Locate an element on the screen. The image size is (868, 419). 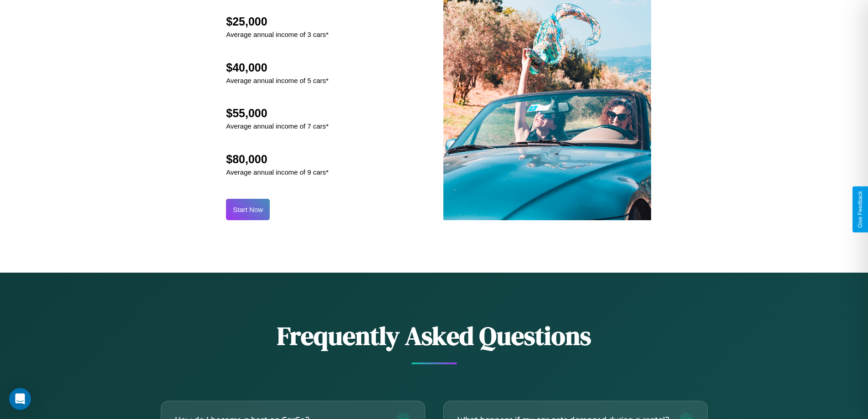
p: Average annual income of 9 cars* is located at coordinates (277, 172).